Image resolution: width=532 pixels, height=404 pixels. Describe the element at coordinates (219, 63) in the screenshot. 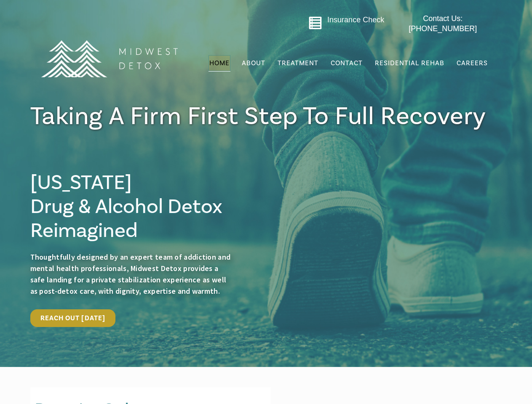

I see `a: Home` at that location.